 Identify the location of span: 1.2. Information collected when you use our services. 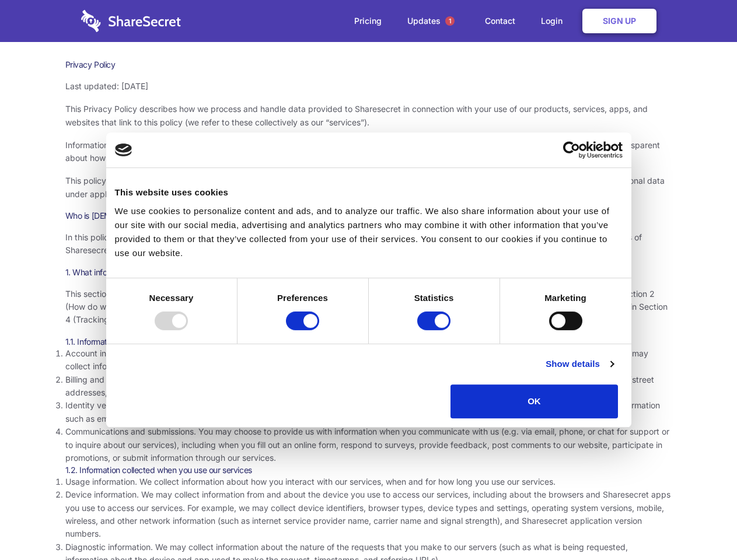
(159, 469).